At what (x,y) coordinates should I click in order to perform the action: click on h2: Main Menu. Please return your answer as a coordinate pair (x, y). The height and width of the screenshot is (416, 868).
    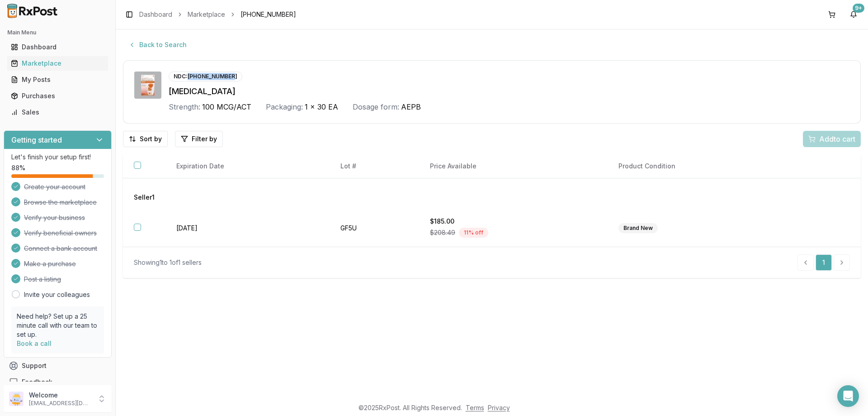
    Looking at the image, I should click on (57, 33).